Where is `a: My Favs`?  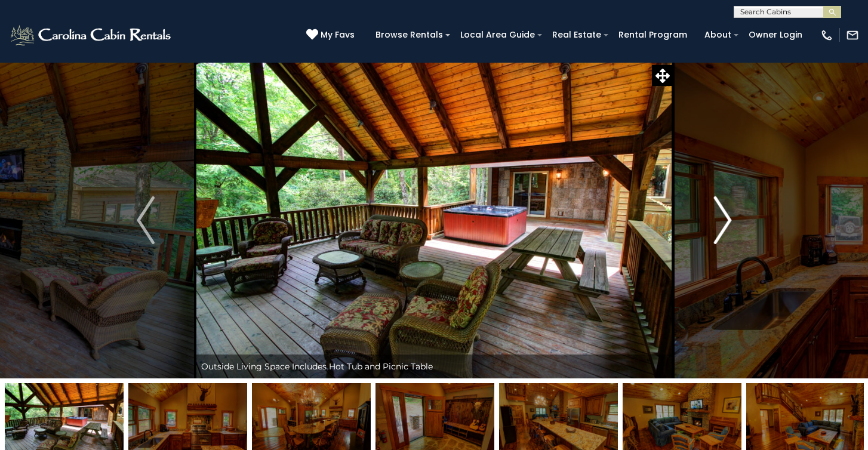 a: My Favs is located at coordinates (332, 35).